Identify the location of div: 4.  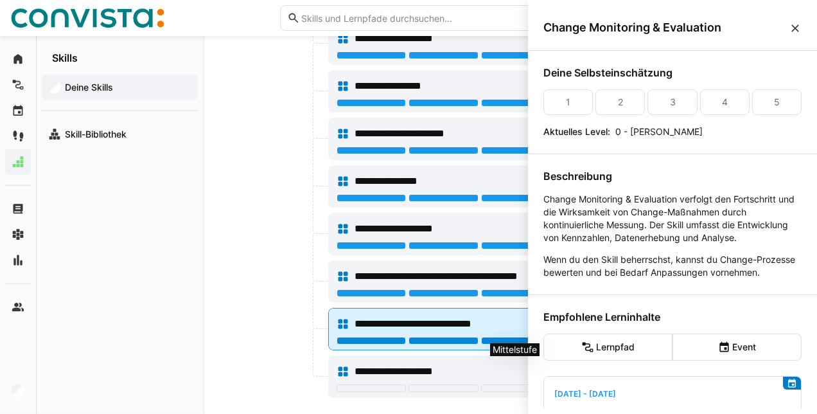
(725, 102).